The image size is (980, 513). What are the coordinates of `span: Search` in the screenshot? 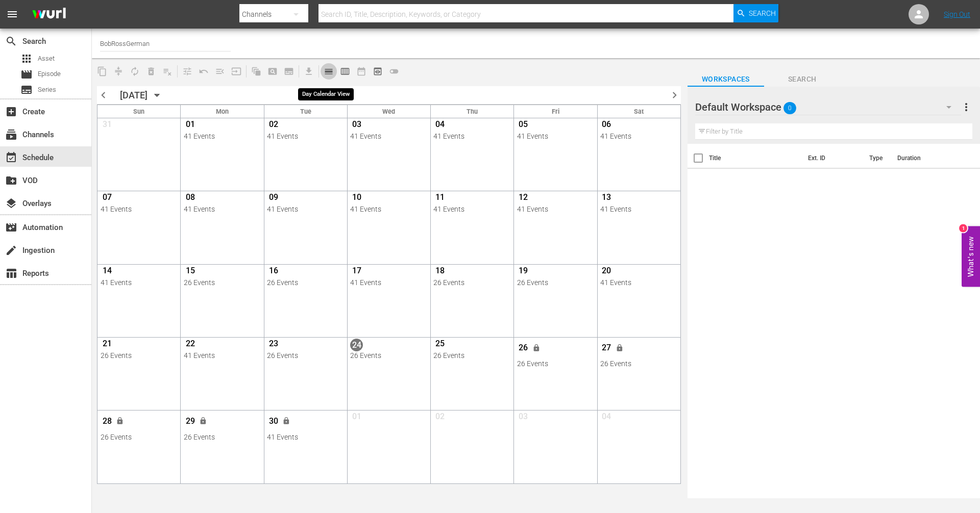 It's located at (762, 13).